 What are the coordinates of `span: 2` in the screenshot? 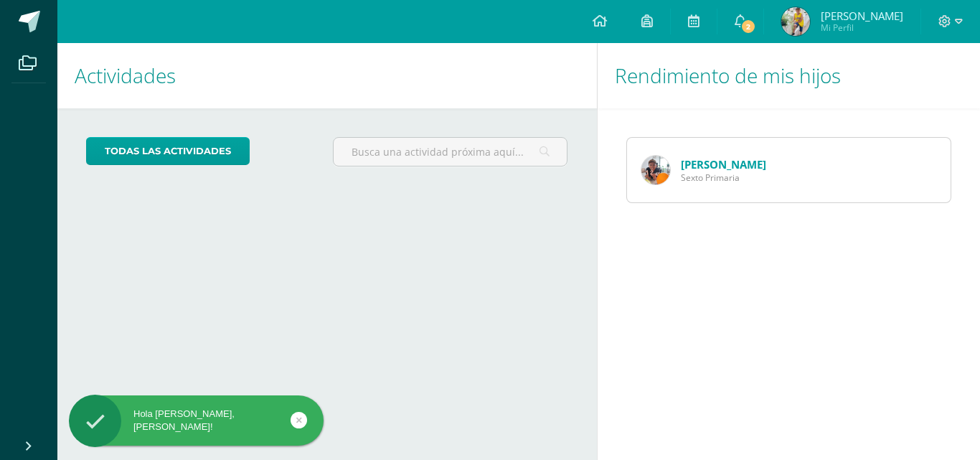 It's located at (748, 27).